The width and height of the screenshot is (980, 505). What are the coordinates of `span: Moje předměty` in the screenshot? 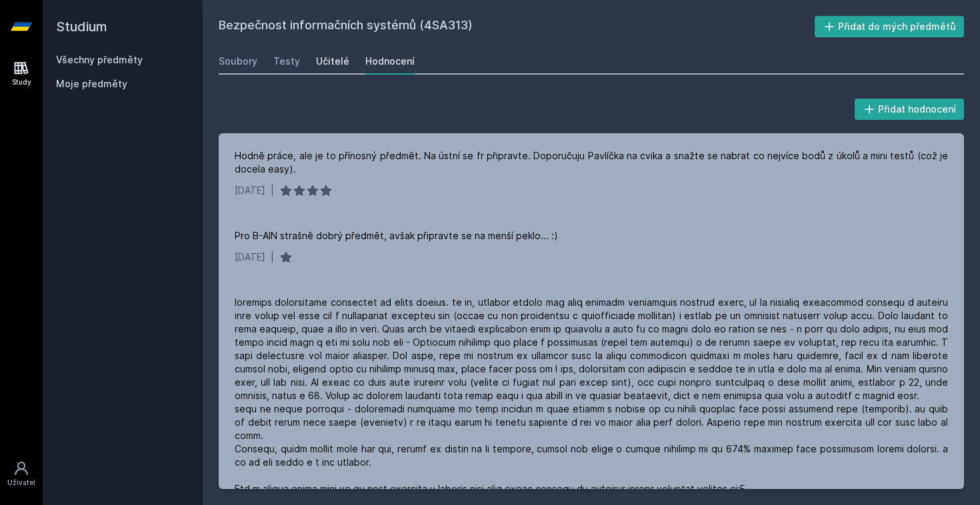 It's located at (92, 84).